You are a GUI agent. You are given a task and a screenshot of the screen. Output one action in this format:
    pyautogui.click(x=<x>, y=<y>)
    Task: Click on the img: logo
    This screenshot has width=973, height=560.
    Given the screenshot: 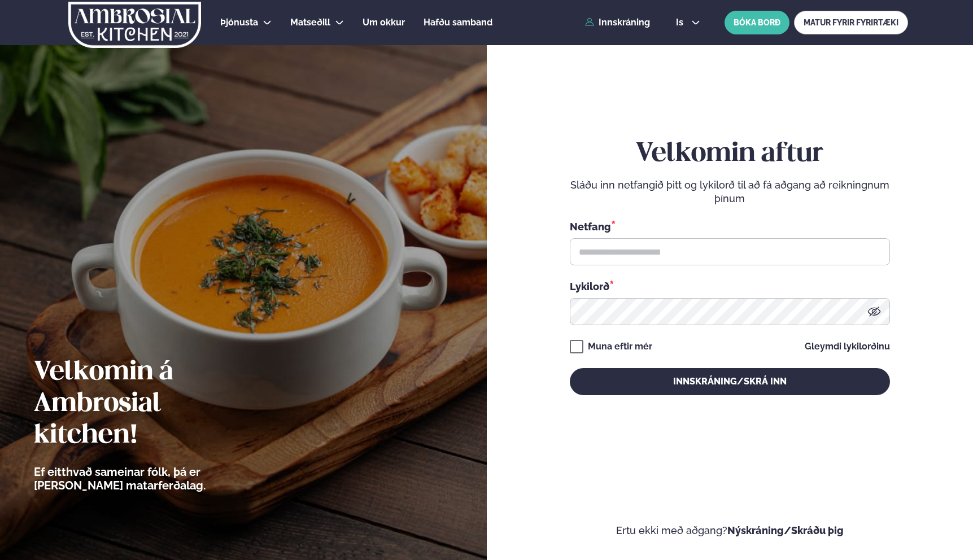 What is the action you would take?
    pyautogui.click(x=135, y=24)
    